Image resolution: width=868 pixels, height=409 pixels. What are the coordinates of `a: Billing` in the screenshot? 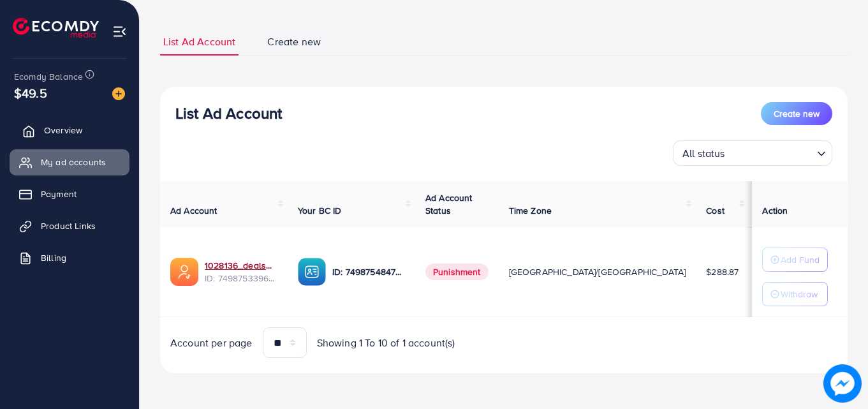 It's located at (69, 258).